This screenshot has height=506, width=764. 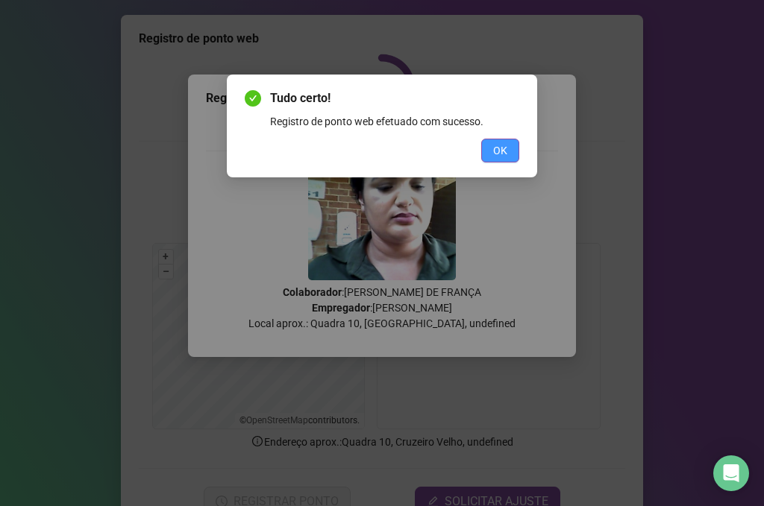 What do you see at coordinates (253, 98) in the screenshot?
I see `span: check-circle` at bounding box center [253, 98].